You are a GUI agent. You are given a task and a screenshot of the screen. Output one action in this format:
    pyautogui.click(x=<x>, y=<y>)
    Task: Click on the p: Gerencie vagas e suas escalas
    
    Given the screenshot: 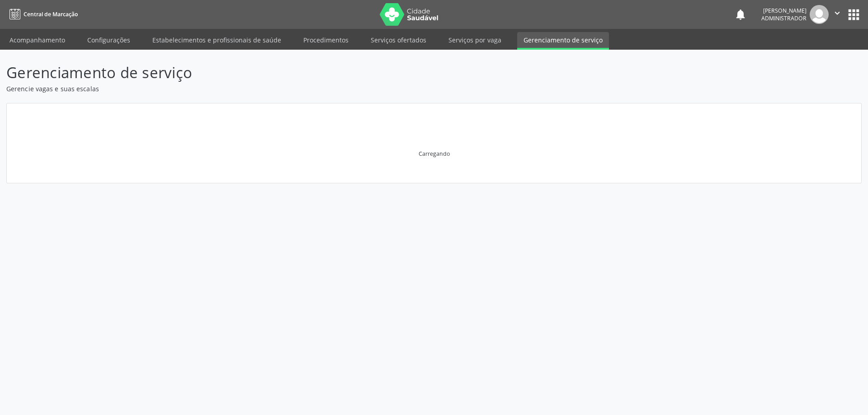 What is the action you would take?
    pyautogui.click(x=306, y=89)
    